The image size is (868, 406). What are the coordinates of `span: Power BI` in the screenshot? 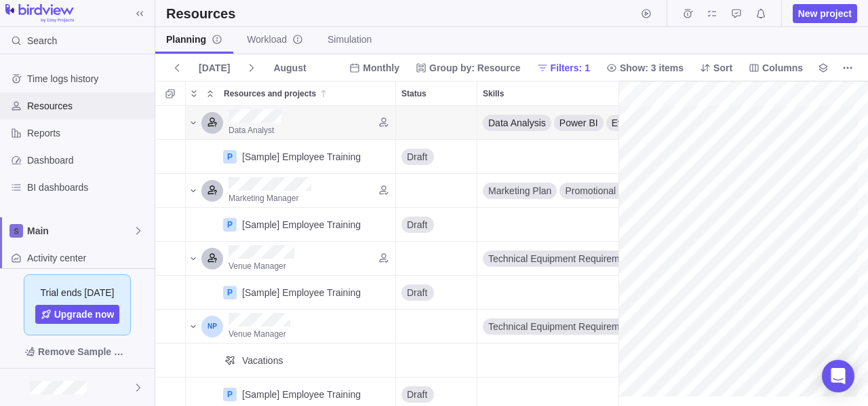 It's located at (579, 123).